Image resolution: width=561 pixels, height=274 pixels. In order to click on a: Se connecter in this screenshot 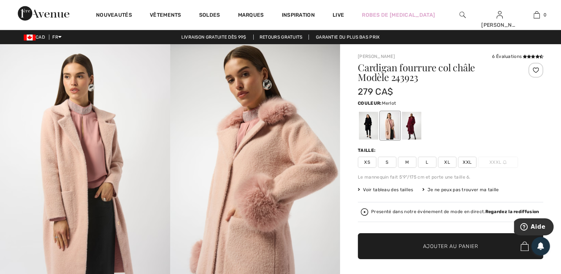, I will do `click(499, 14)`.